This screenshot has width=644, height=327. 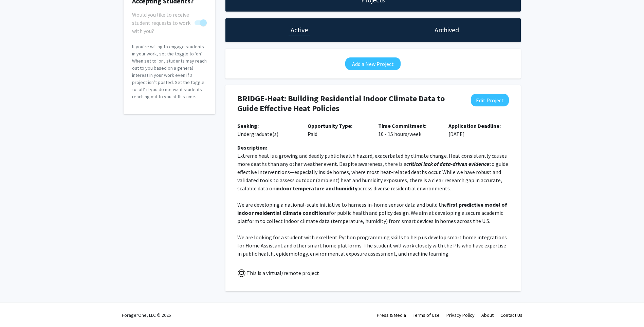 What do you see at coordinates (460, 315) in the screenshot?
I see `a: Privacy Policy` at bounding box center [460, 315].